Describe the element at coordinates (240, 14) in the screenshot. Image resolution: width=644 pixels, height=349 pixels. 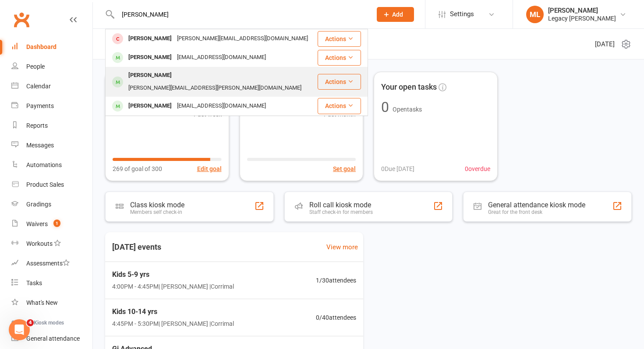
I see `input: Search...` at that location.